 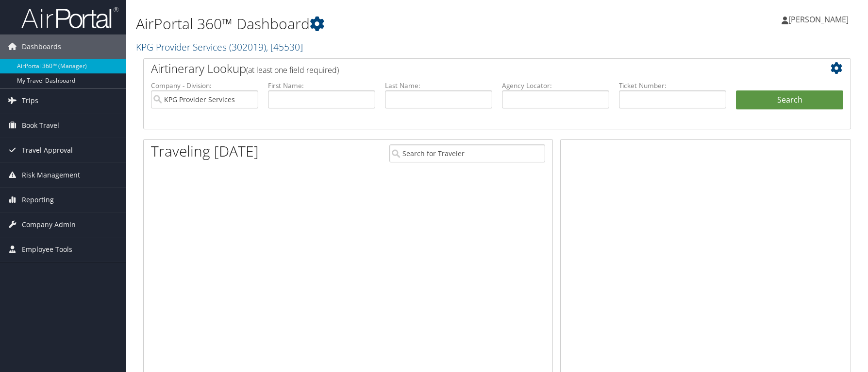 What do you see at coordinates (51, 175) in the screenshot?
I see `span: Risk Management` at bounding box center [51, 175].